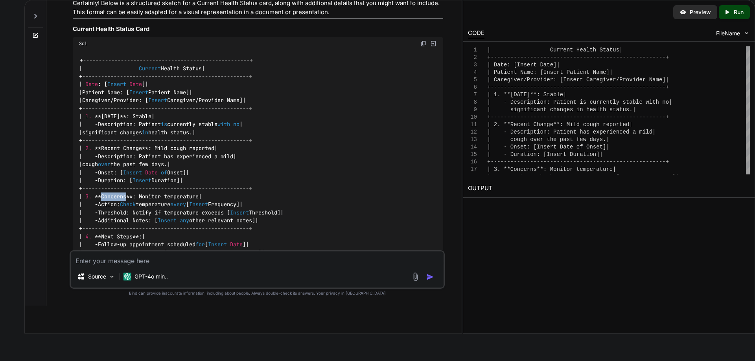  What do you see at coordinates (472, 132) in the screenshot?
I see `div: 12` at bounding box center [472, 132].